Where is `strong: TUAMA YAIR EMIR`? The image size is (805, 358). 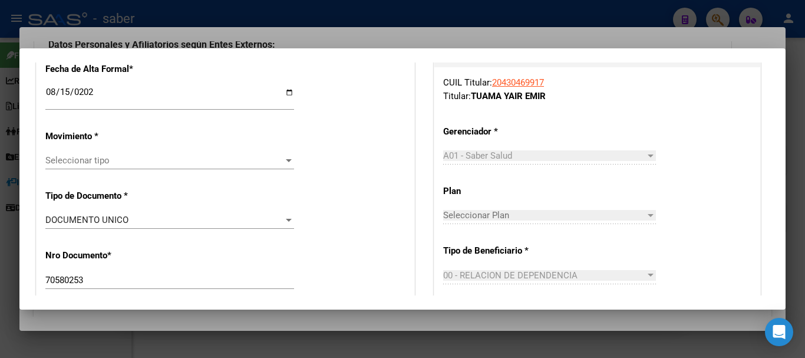 strong: TUAMA YAIR EMIR is located at coordinates (508, 96).